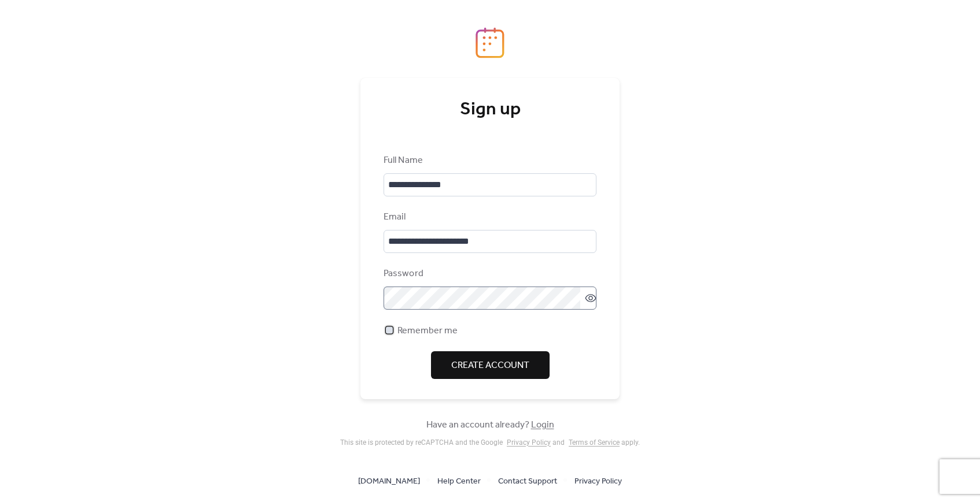 The width and height of the screenshot is (980, 502). What do you see at coordinates (490, 365) in the screenshot?
I see `span: Create Account` at bounding box center [490, 365].